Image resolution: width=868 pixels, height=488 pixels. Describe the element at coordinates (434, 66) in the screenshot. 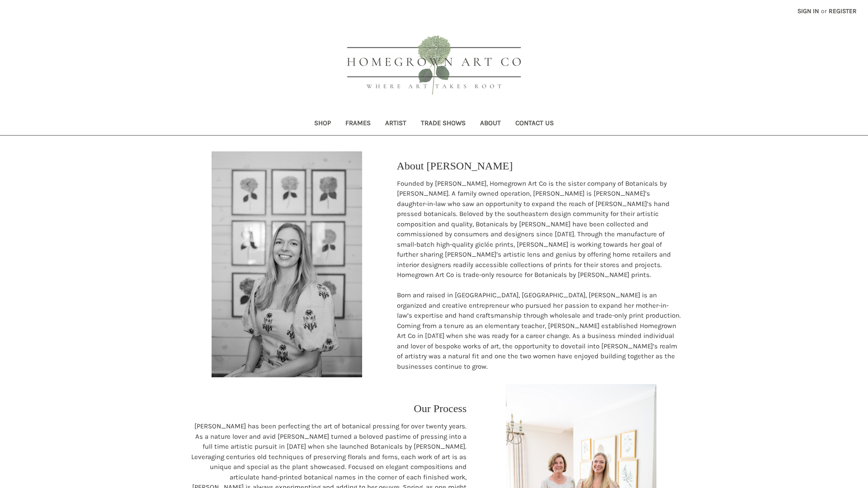

I see `img: HOMEGROWN ART CO` at that location.